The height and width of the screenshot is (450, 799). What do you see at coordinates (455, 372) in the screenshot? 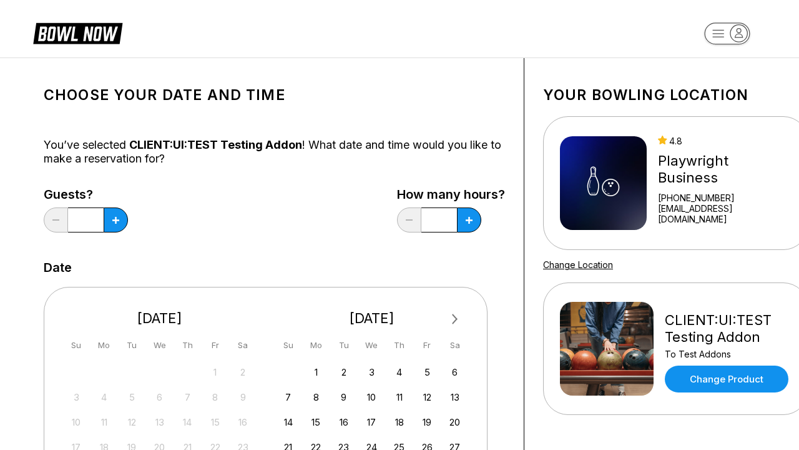
I see `div: Choose Saturday, September 6th, 2025` at bounding box center [455, 372].